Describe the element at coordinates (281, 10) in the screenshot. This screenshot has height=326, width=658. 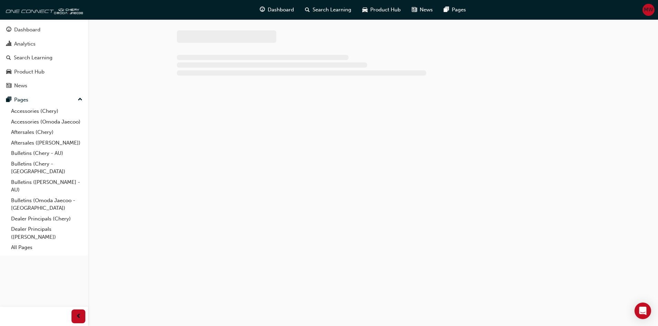
I see `span: Dashboard` at that location.